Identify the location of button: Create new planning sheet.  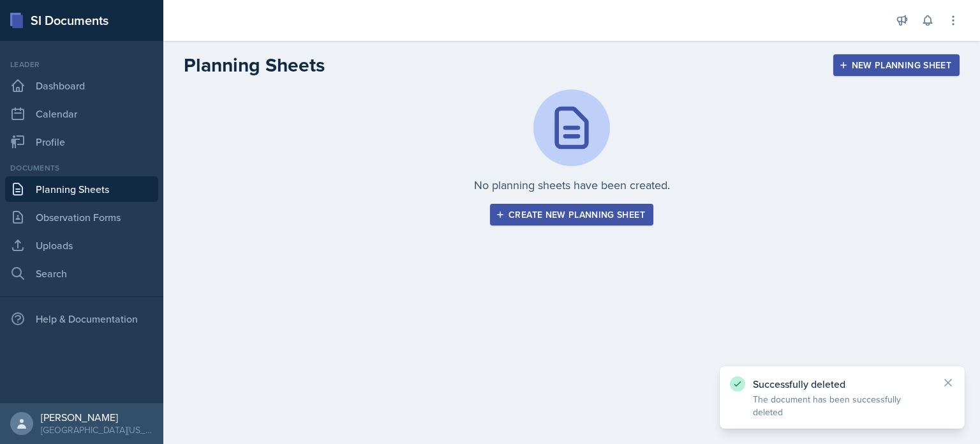
(571, 215).